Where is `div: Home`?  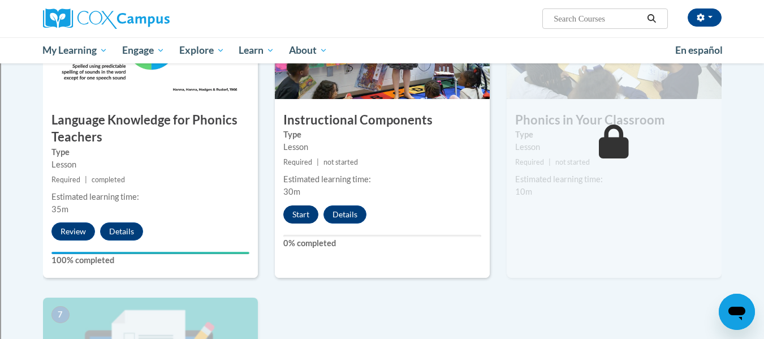
div: Home is located at coordinates (382, 286).